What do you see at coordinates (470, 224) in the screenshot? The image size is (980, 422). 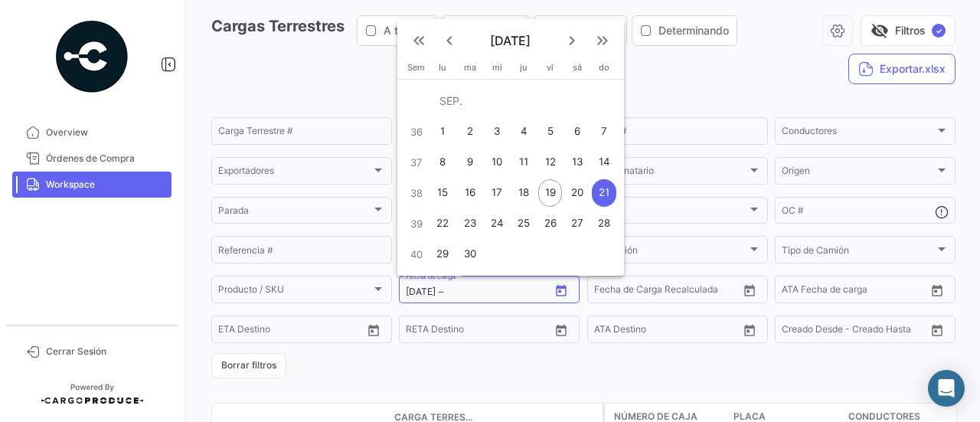 I see `button: 23 de septiembre de 2025` at bounding box center [470, 224].